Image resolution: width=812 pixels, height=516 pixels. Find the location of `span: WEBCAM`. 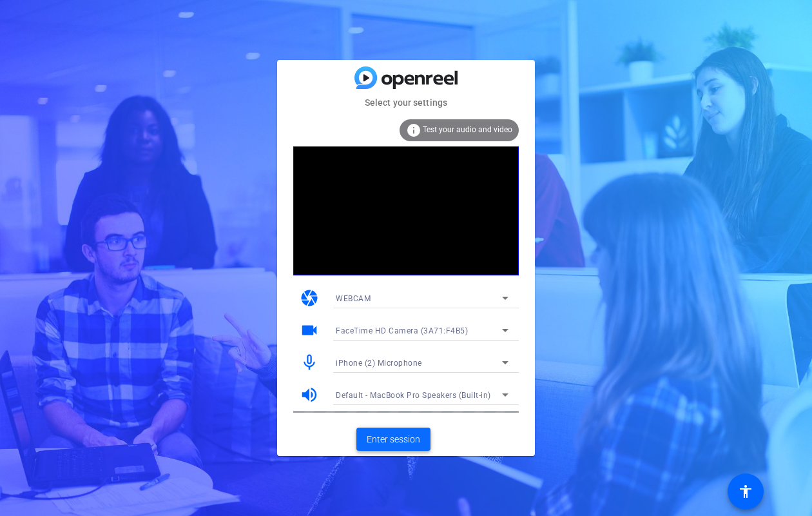

span: WEBCAM is located at coordinates (353, 298).